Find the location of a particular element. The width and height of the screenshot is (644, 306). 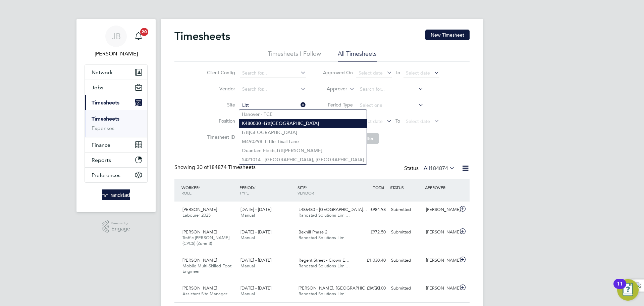

span: Mobile Multi-Skilled Foot Engineer is located at coordinates (207, 269).